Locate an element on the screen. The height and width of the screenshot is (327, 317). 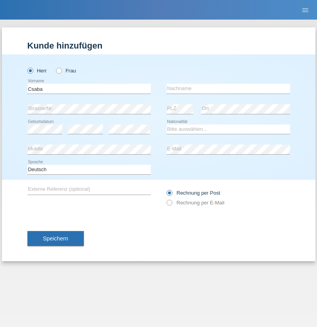
i: menu is located at coordinates (305, 10).